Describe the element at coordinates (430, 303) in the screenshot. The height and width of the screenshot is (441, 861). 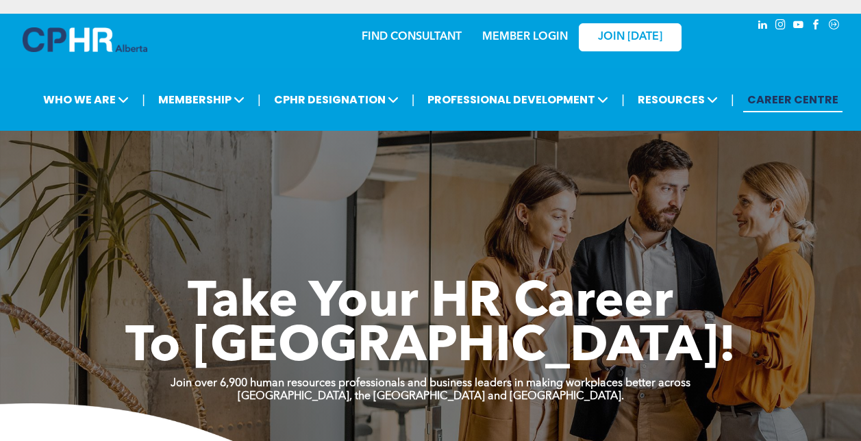
I see `span: Take Your HR Career` at that location.